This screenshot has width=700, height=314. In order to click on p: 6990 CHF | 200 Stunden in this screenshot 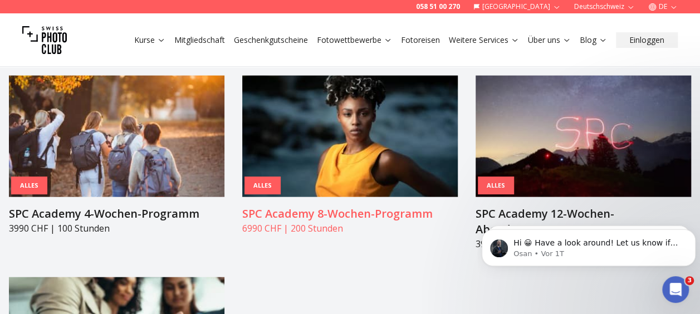, I will do `click(350, 228)`.